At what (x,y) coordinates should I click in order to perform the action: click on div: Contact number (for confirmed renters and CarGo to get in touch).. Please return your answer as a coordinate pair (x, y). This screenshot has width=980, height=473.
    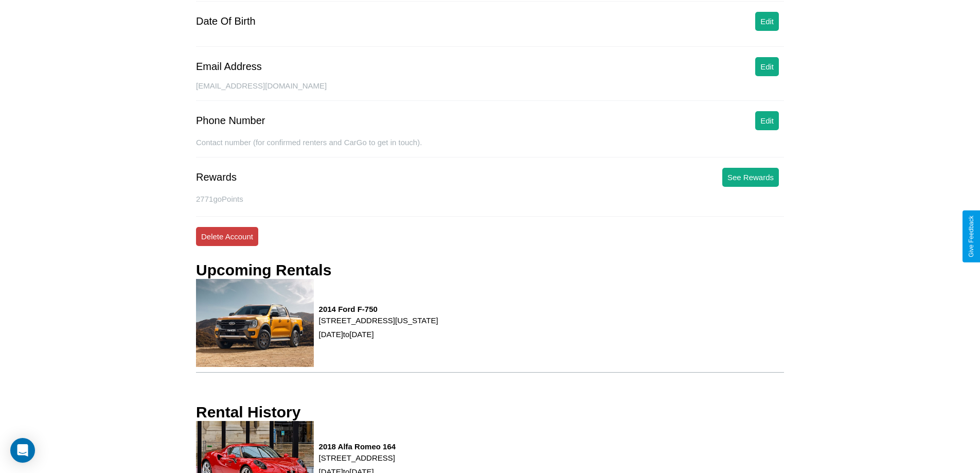
    Looking at the image, I should click on (490, 148).